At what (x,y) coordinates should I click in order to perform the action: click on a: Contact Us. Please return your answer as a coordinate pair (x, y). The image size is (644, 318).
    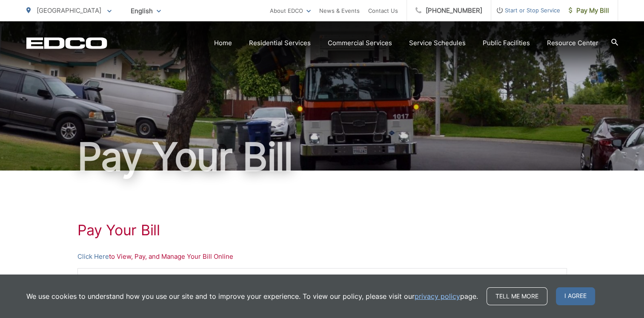
    Looking at the image, I should click on (383, 11).